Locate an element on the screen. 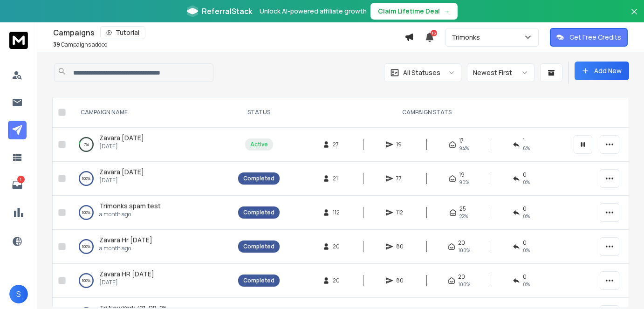 The height and width of the screenshot is (309, 644). button: Tutorial is located at coordinates (123, 33).